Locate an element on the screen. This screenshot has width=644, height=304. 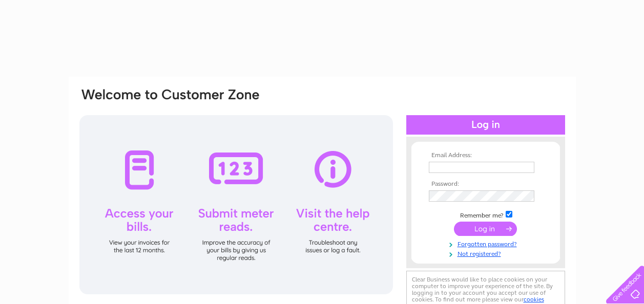
th: Password: is located at coordinates (485, 185).